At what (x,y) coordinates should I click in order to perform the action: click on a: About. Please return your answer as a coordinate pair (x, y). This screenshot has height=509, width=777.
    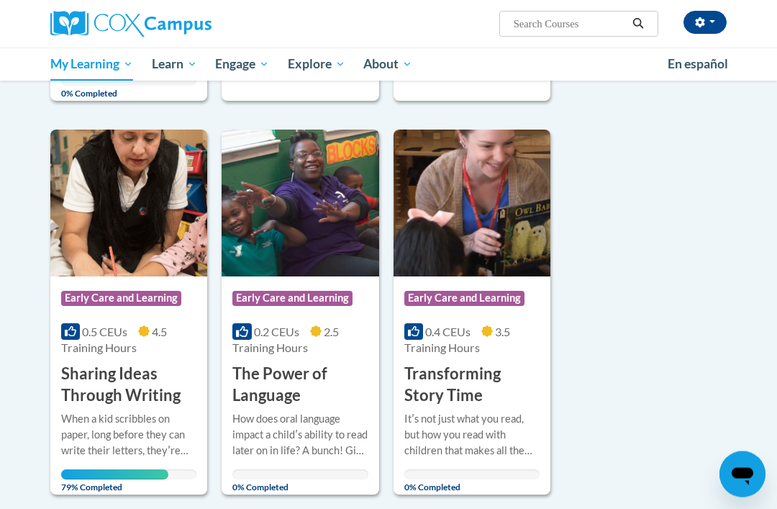
    Looking at the image, I should click on (389, 64).